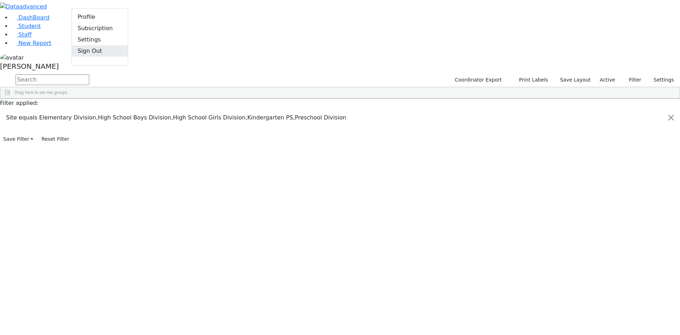  What do you see at coordinates (607, 80) in the screenshot?
I see `label: Active` at bounding box center [607, 80].